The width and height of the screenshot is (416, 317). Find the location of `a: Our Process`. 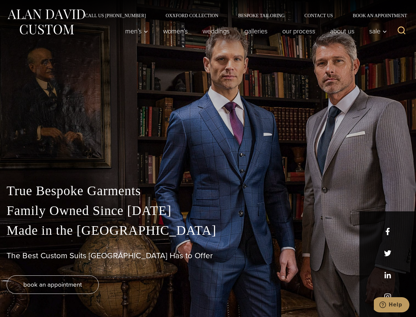

a: Our Process is located at coordinates (299, 31).